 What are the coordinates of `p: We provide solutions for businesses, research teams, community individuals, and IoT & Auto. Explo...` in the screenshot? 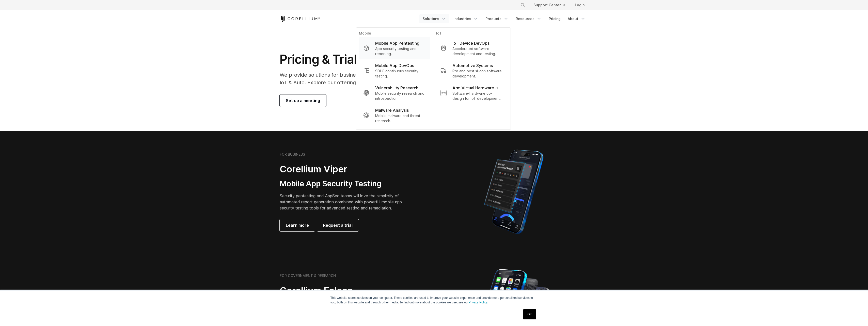 It's located at (381, 79).